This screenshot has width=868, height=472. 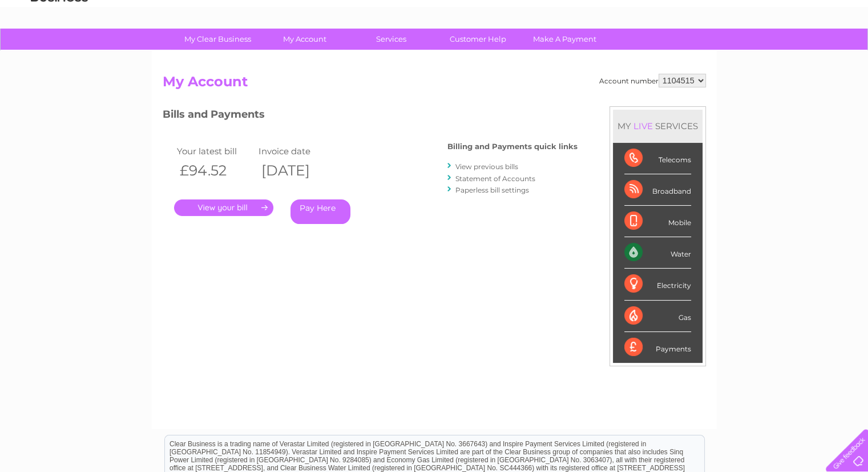 What do you see at coordinates (678, 52) in the screenshot?
I see `a: Water` at bounding box center [678, 52].